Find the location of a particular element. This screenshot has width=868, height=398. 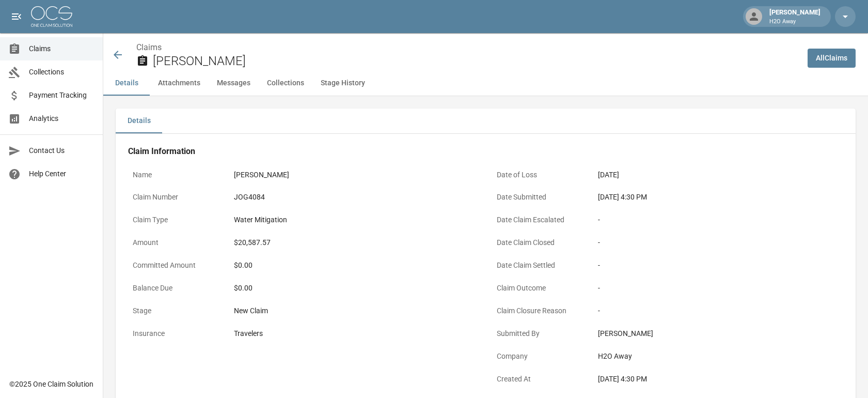

div: JOG4084 is located at coordinates (249, 197).